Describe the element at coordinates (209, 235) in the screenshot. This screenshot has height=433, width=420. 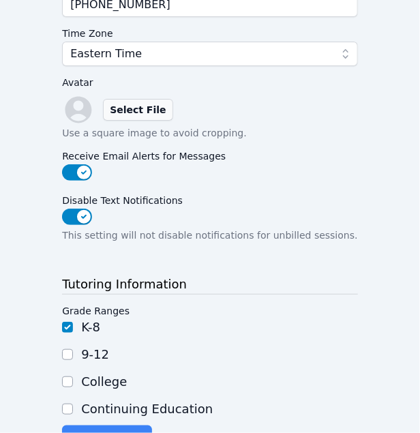
I see `p: This setting will not disable notifications for unbilled sessions.` at that location.